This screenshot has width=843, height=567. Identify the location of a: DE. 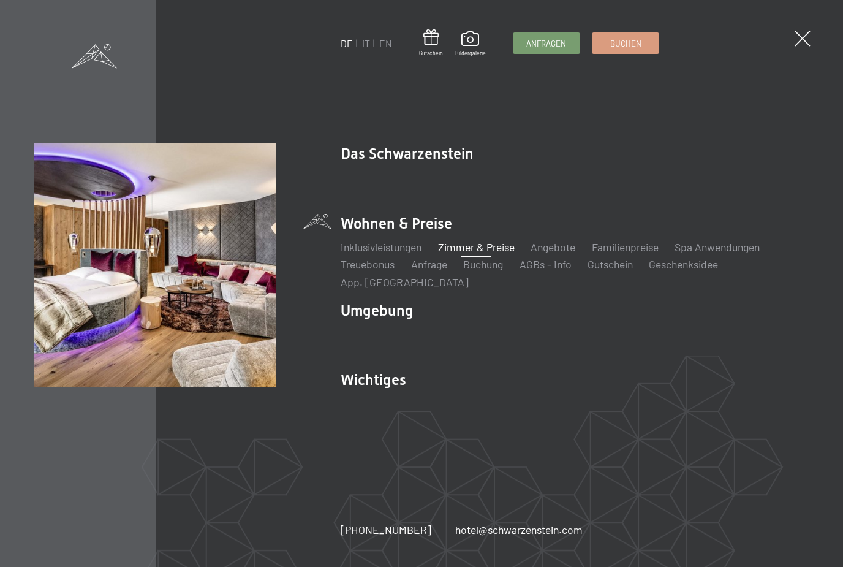
(347, 43).